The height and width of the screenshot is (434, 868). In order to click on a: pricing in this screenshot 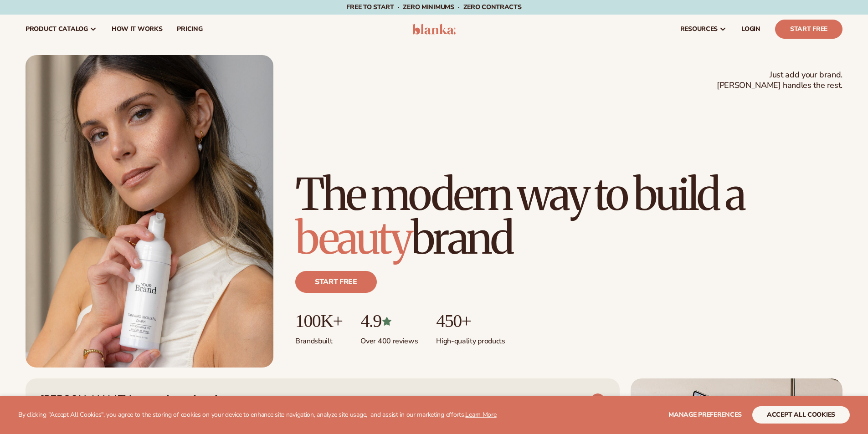, I will do `click(190, 29)`.